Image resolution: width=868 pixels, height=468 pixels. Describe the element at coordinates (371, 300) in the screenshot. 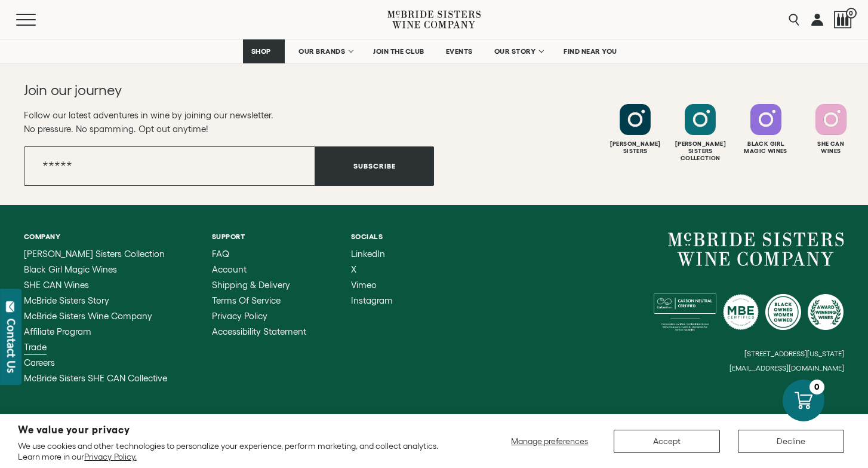

I see `span: Instagram` at that location.